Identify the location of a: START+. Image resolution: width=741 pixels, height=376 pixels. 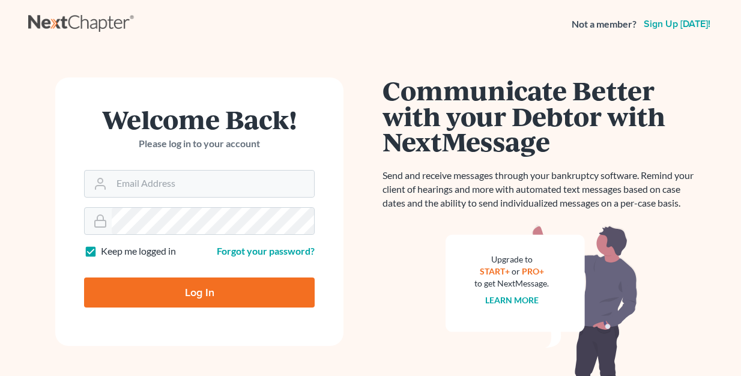
(495, 271).